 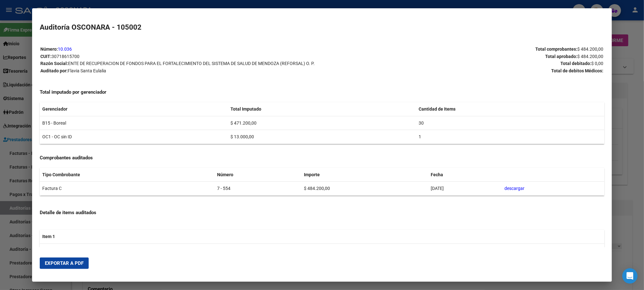 I want to click on td: $ 471.200,00, so click(x=322, y=123).